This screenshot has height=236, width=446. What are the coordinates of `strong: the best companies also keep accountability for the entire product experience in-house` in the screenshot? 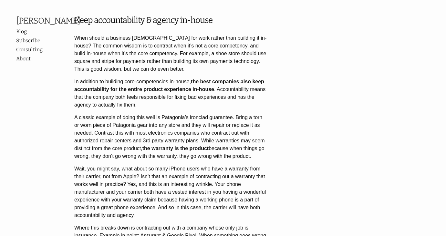 It's located at (169, 85).